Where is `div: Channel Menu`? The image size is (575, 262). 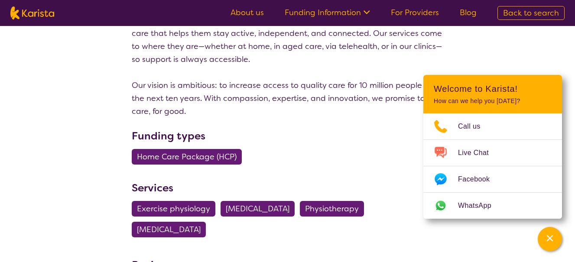 div: Channel Menu is located at coordinates (493, 147).